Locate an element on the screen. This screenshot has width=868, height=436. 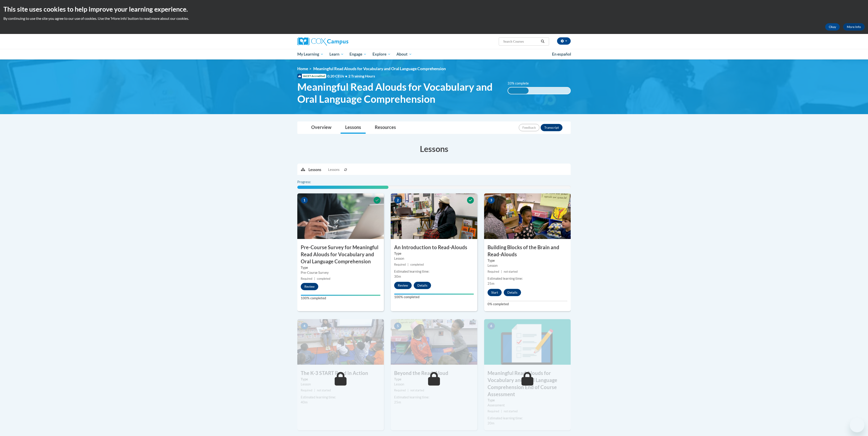
span: completed is located at coordinates (323, 279).